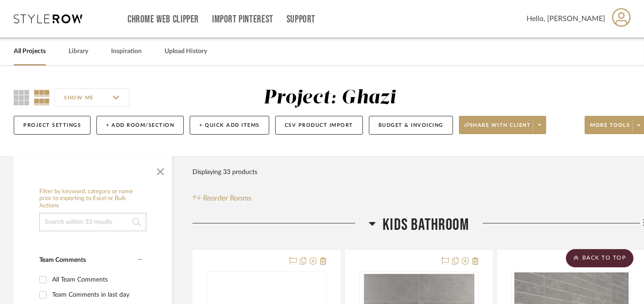 The height and width of the screenshot is (304, 644). I want to click on button: Close, so click(160, 170).